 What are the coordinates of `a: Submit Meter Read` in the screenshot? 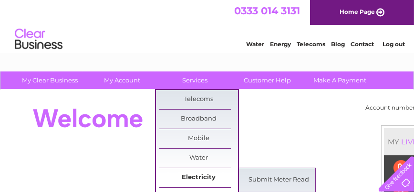 It's located at (279, 180).